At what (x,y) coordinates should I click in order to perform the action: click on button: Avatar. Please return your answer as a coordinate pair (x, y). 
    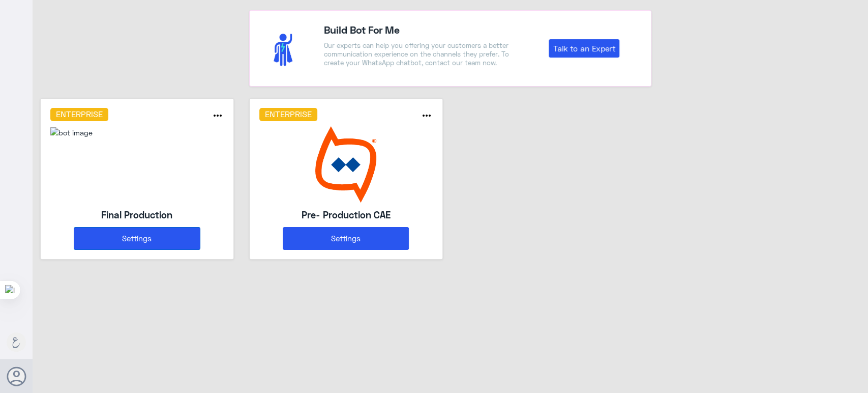
    Looking at the image, I should click on (16, 376).